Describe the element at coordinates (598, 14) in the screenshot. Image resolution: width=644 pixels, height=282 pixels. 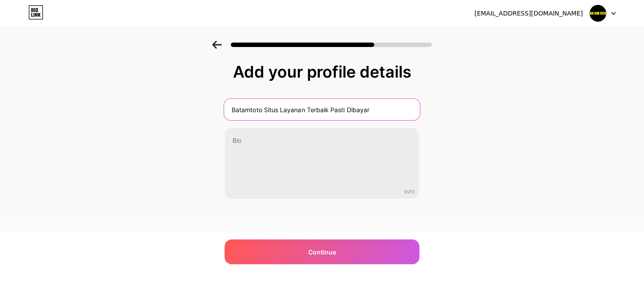
I see `img: Batamtoto Official` at that location.